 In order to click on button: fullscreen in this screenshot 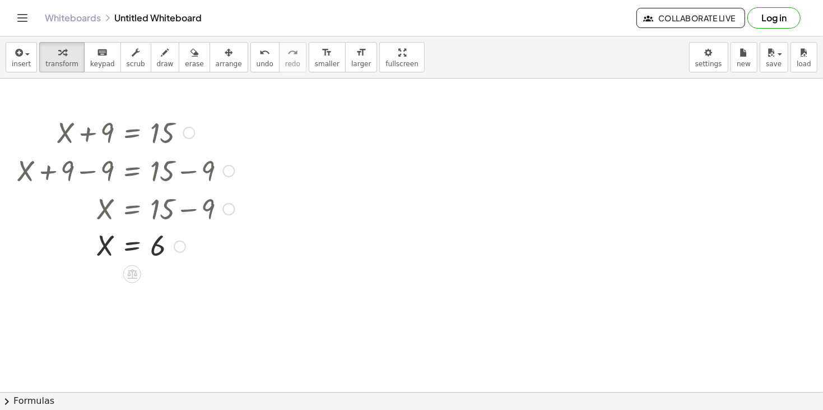, I will do `click(402, 57)`.